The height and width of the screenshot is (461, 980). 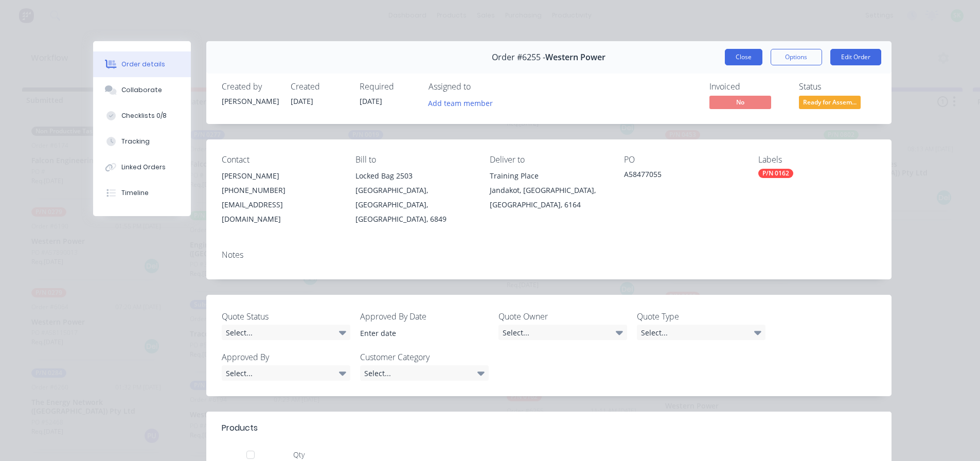 I want to click on button: Order details, so click(x=142, y=64).